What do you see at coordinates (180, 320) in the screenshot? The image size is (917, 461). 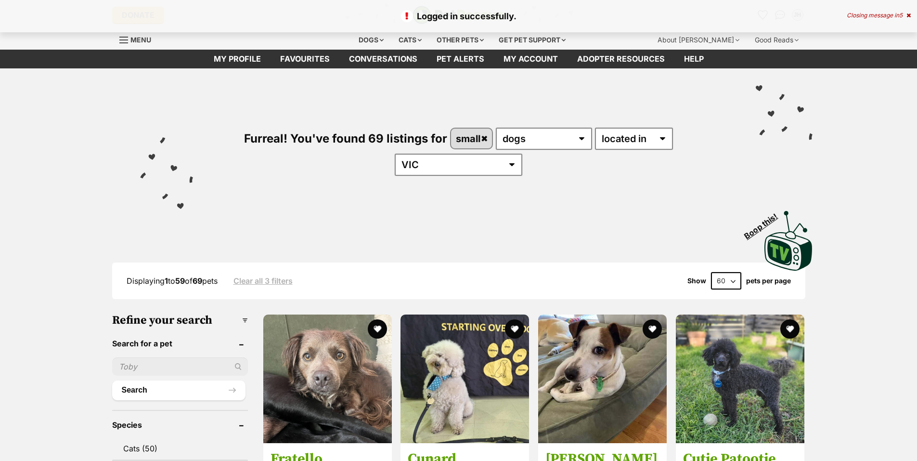 I see `h3: Refine your search` at bounding box center [180, 320].